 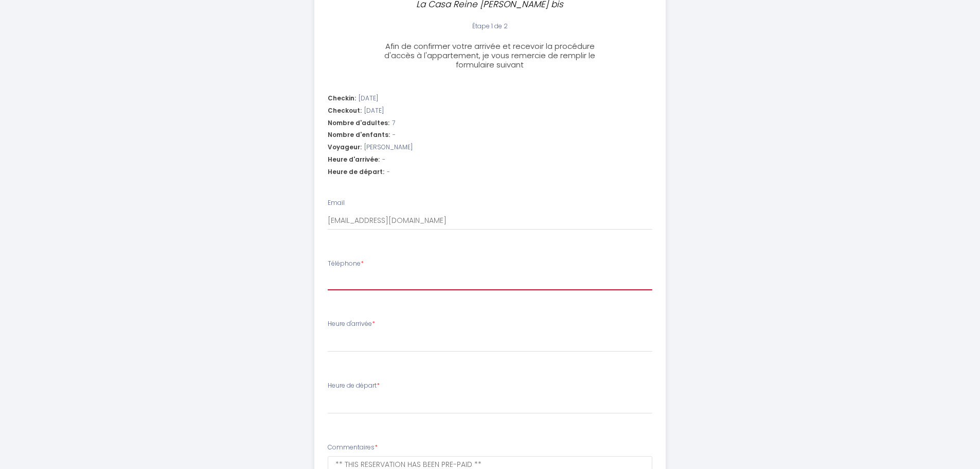 I want to click on label: Commentaires, so click(x=352, y=447).